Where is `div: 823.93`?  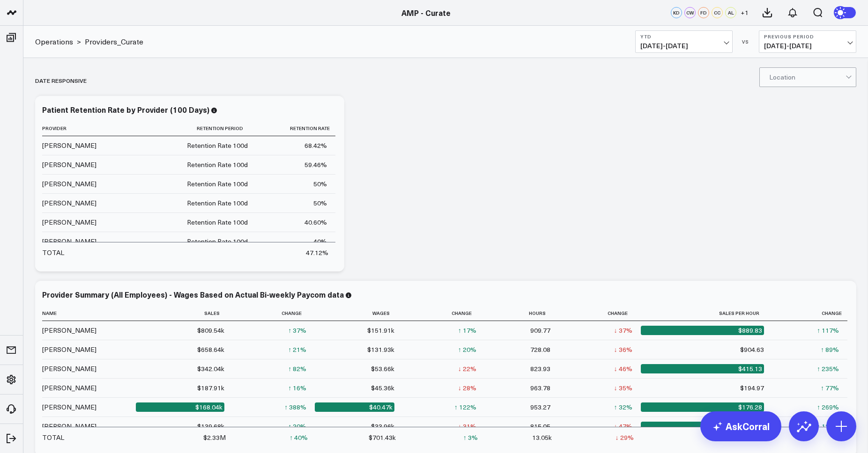
div: 823.93 is located at coordinates (540, 369).